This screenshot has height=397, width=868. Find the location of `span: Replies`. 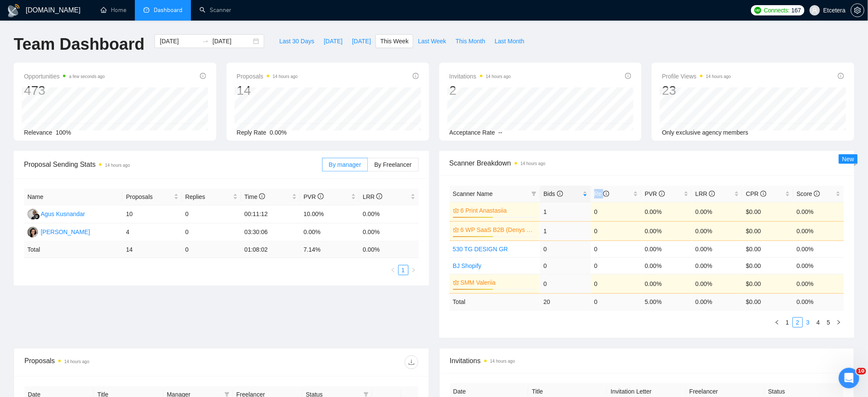

span: Replies is located at coordinates (208, 197).